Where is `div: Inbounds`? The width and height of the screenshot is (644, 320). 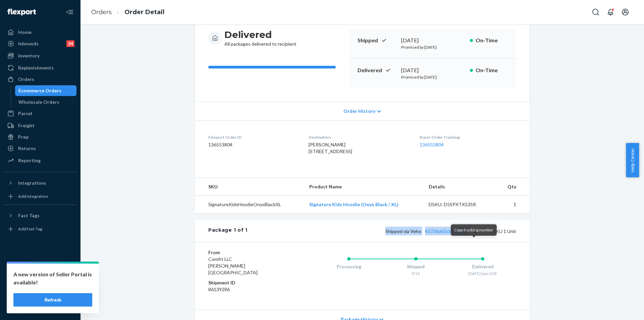
div: Inbounds is located at coordinates (28, 44).